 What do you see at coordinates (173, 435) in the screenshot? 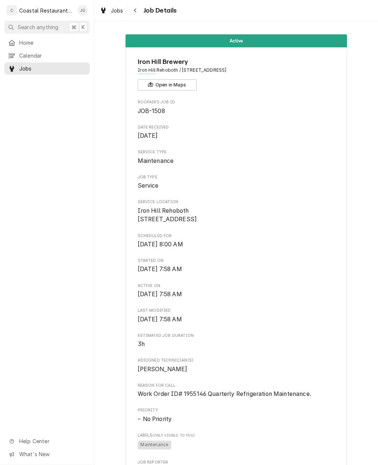
I see `span: (Only Visible to You)` at bounding box center [173, 435].